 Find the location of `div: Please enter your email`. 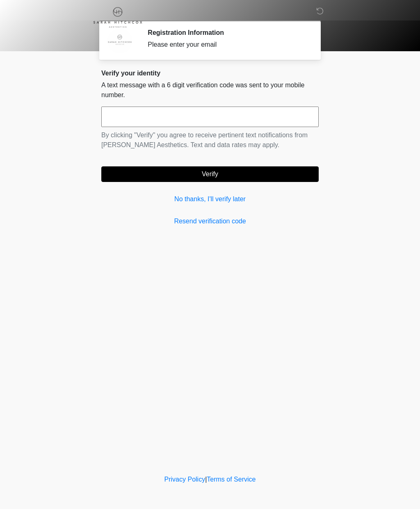

div: Please enter your email is located at coordinates (227, 45).